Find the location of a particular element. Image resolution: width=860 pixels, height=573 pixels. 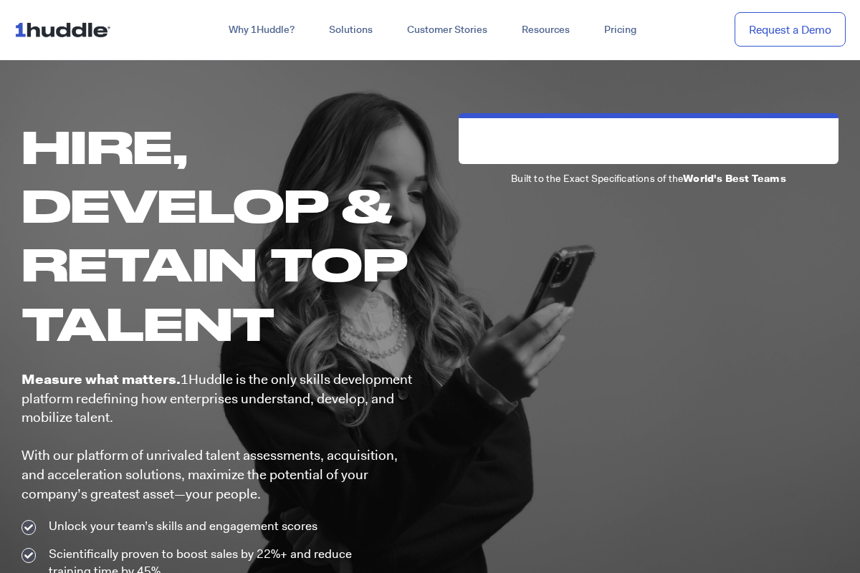

h1: Hire, Develop & Retain Top Talent is located at coordinates (218, 234).